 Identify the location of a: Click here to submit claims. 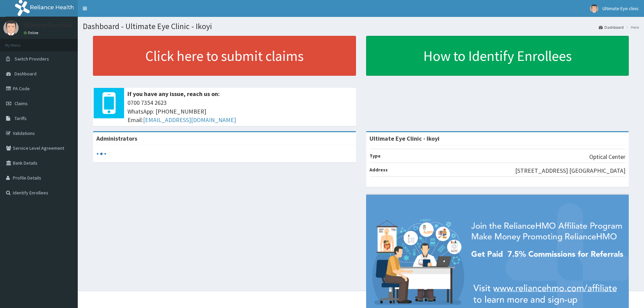
(225, 55).